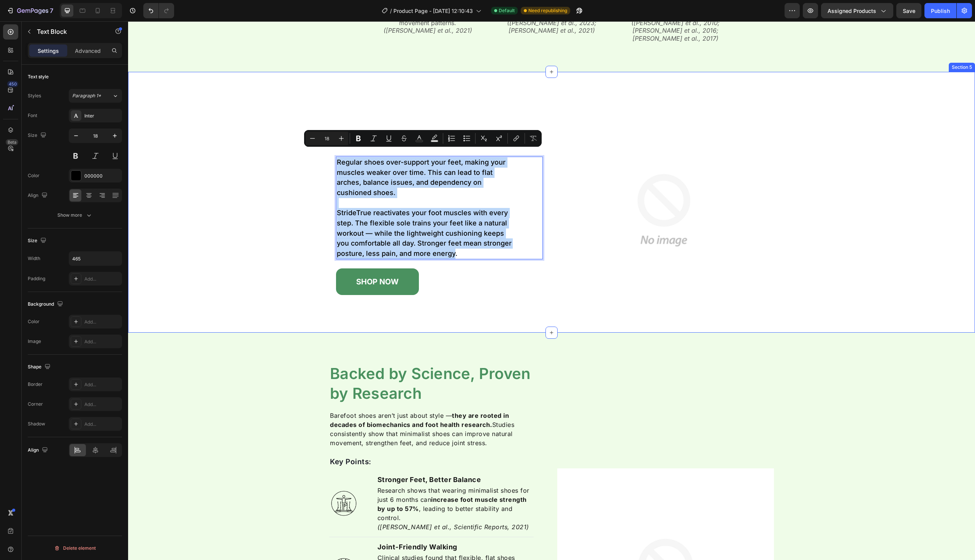 The width and height of the screenshot is (975, 560). I want to click on strong: Stronger Feet, Better Balance, so click(301, 458).